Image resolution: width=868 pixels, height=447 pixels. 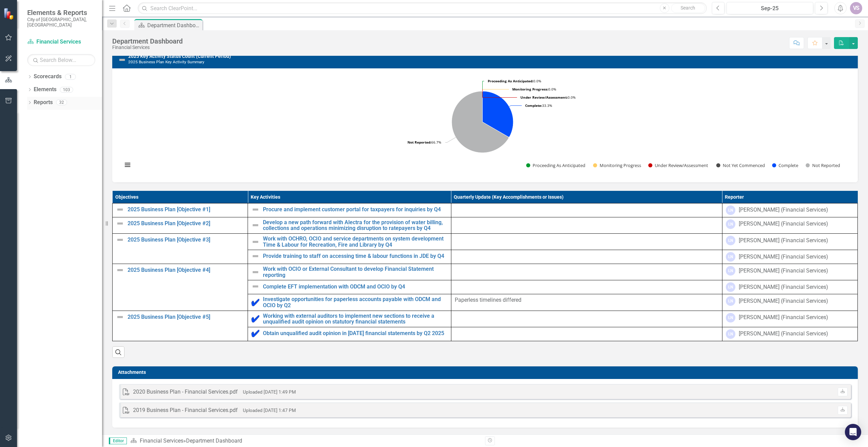 What do you see at coordinates (510, 81) in the screenshot?
I see `tspan: Proceeding As Anticipated:` at bounding box center [510, 81].